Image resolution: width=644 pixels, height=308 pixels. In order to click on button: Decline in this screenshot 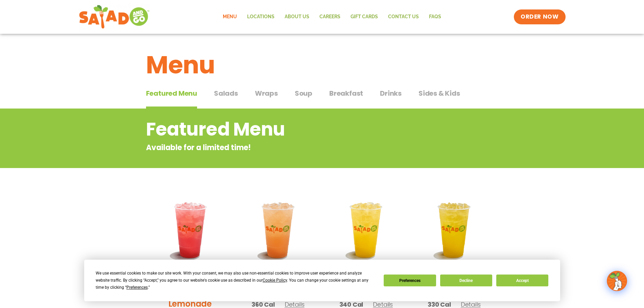, I will do `click(466, 281)`.